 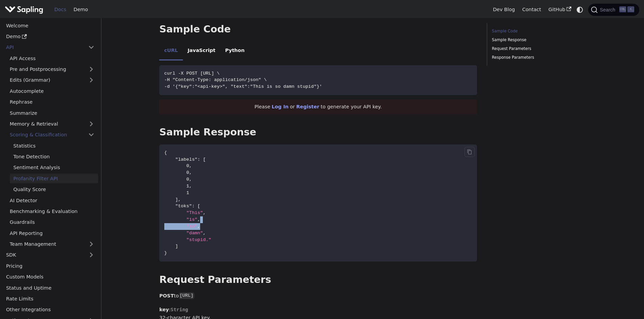 I want to click on span: Search, so click(x=609, y=10).